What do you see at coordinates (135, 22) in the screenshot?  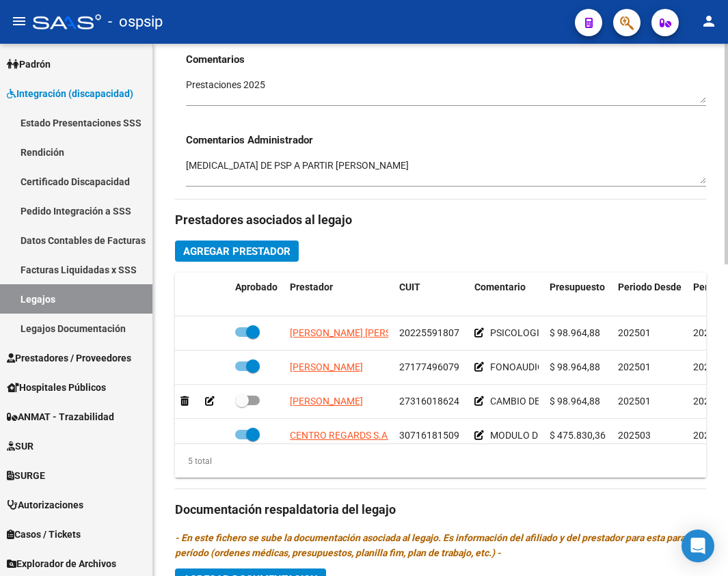 I see `span: - ospsip` at bounding box center [135, 22].